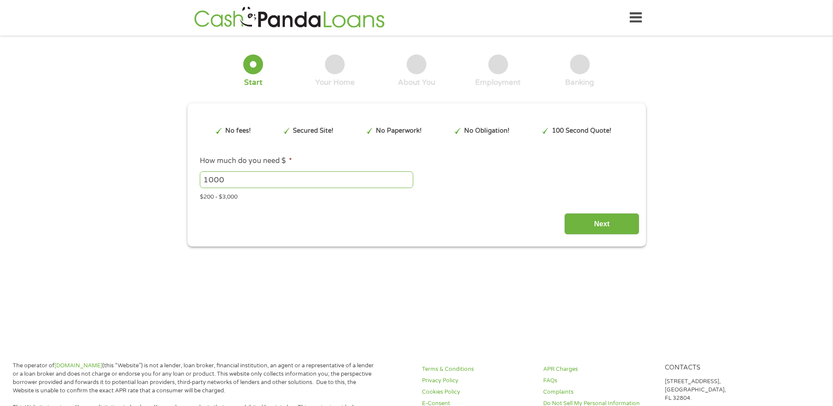 The height and width of the screenshot is (406, 833). What do you see at coordinates (599, 392) in the screenshot?
I see `a: Complaints` at bounding box center [599, 392].